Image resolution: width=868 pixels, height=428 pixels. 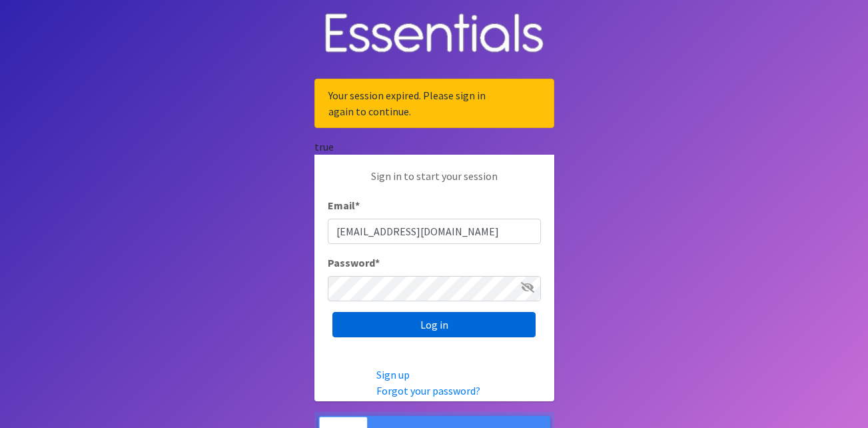 What do you see at coordinates (434, 103) in the screenshot?
I see `div: Your session expired. Please sign in again to continue.` at bounding box center [434, 103].